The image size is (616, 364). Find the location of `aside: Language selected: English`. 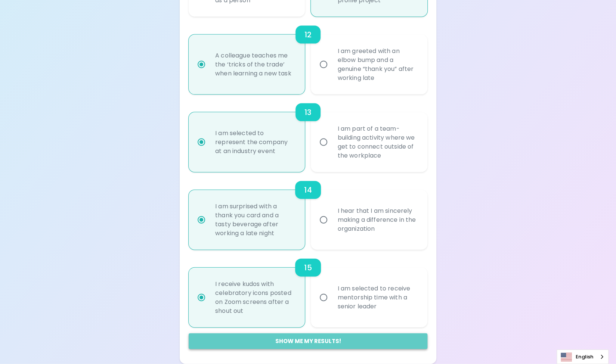

aside: Language selected: English is located at coordinates (583, 357).